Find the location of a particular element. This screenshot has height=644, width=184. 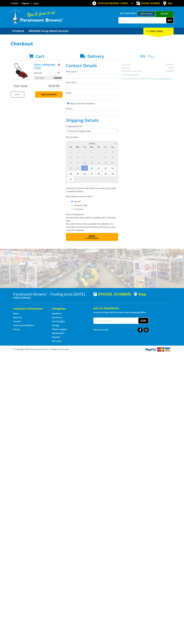

input: Please enter your first name. is located at coordinates (92, 76).